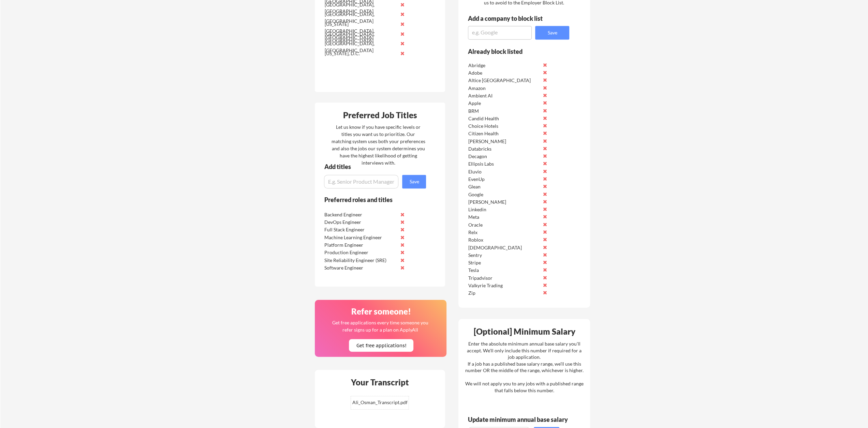 The image size is (868, 428). What do you see at coordinates (504, 133) in the screenshot?
I see `div: Citizen Health` at bounding box center [504, 133].